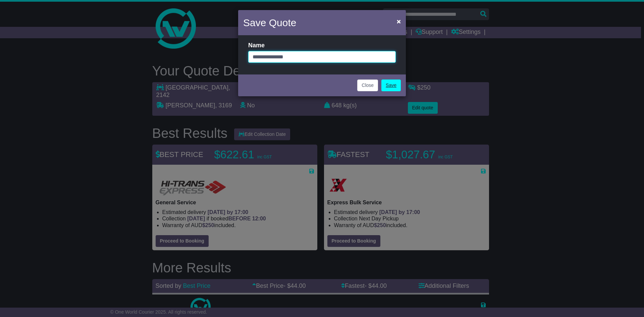 This screenshot has width=644, height=317. Describe the element at coordinates (256, 46) in the screenshot. I see `label: Name` at that location.